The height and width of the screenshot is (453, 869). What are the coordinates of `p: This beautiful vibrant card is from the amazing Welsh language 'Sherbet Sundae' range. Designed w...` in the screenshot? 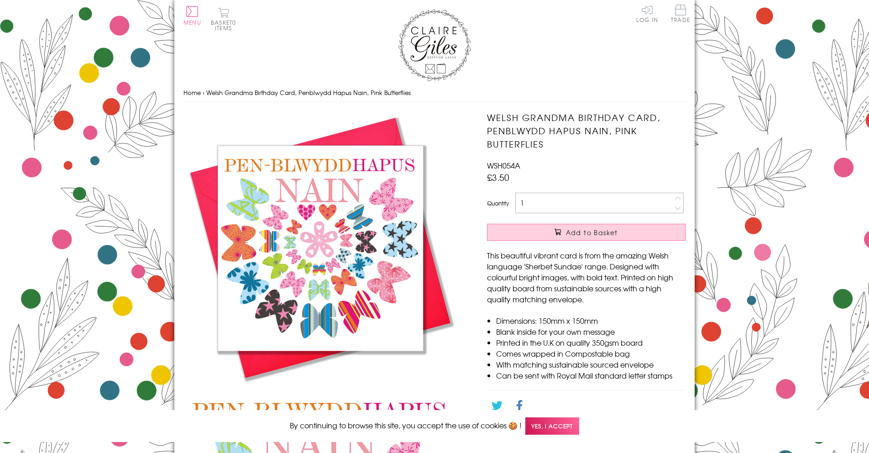 It's located at (586, 277).